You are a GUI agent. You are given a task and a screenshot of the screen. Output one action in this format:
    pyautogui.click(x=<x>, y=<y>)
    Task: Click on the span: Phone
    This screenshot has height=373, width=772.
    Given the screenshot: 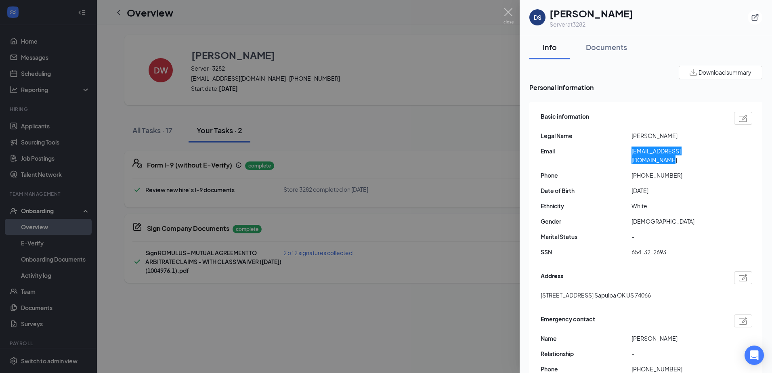 What is the action you would take?
    pyautogui.click(x=586, y=175)
    